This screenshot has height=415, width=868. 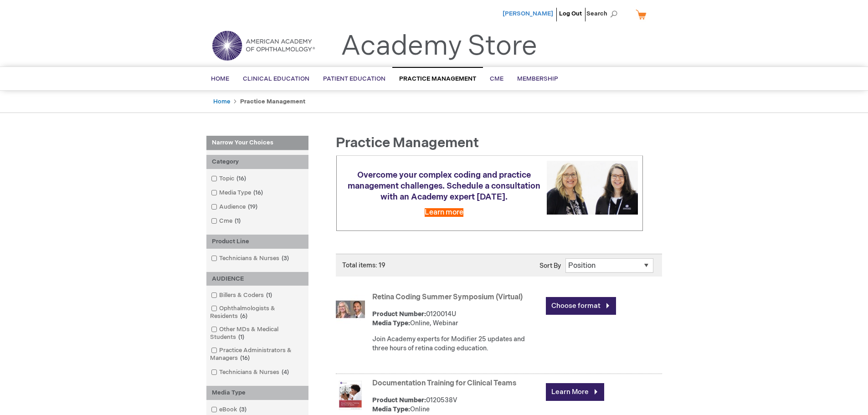 I want to click on a: Ophthalmologists & Residents6, so click(x=257, y=313).